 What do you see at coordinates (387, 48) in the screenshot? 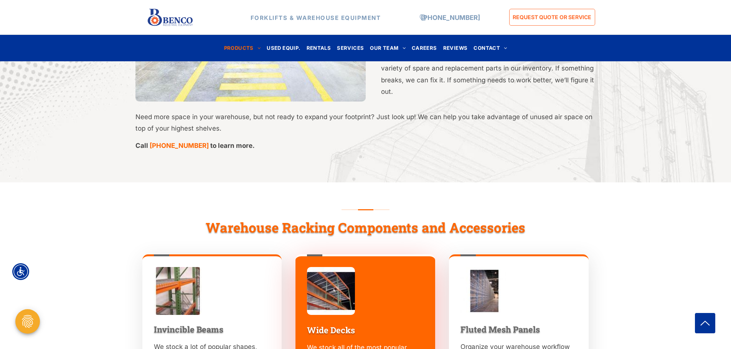
I see `a: OUR TEAM` at bounding box center [387, 48].